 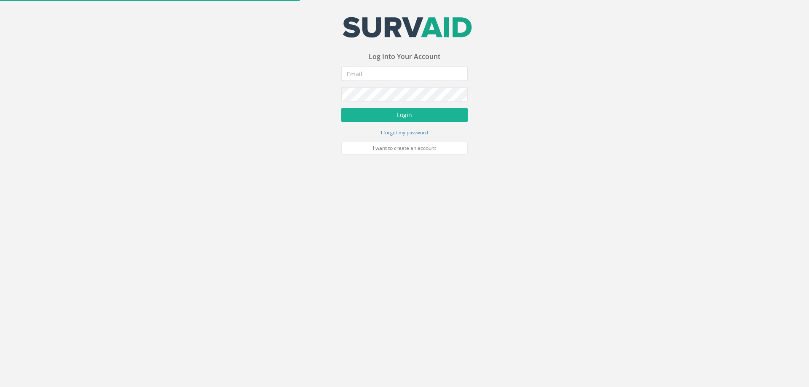 What do you see at coordinates (405, 132) in the screenshot?
I see `small: I forgot my password` at bounding box center [405, 132].